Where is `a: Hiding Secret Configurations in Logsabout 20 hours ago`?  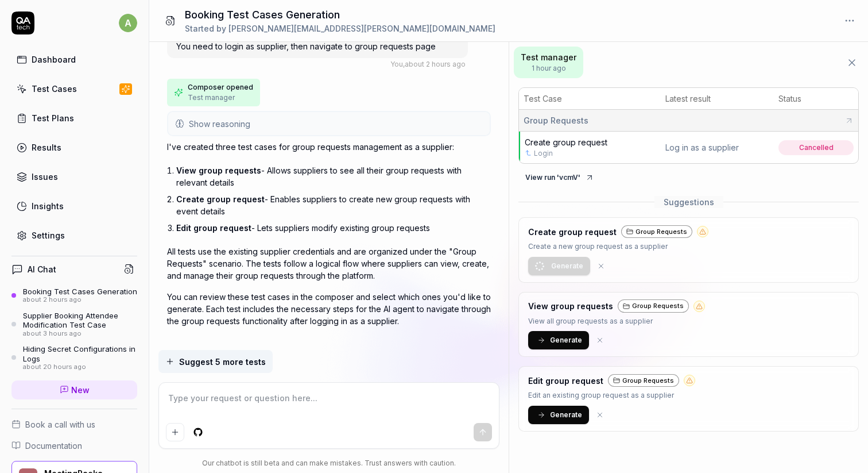
a: Hiding Secret Configurations in Logsabout 20 hours ago is located at coordinates (74, 357).